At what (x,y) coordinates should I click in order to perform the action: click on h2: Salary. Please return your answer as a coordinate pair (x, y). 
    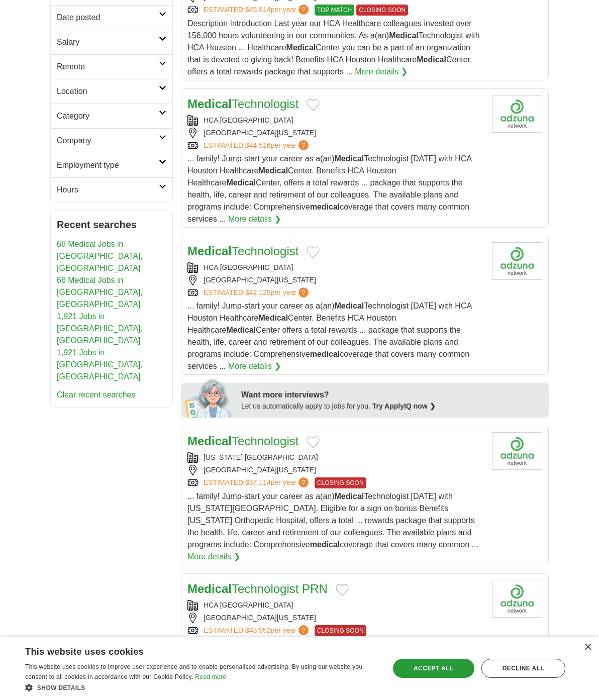
    Looking at the image, I should click on (108, 42).